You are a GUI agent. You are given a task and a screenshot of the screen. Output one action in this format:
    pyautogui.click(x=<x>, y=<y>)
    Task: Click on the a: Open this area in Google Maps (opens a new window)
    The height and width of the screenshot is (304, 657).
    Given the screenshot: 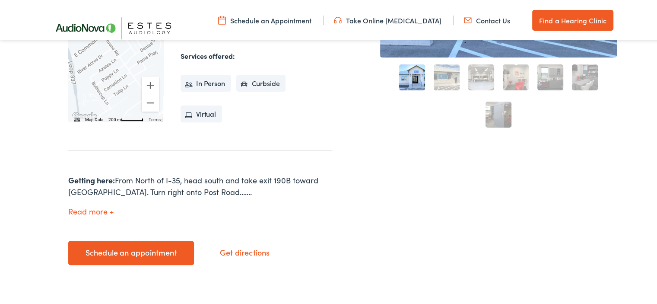 What is the action you would take?
    pyautogui.click(x=85, y=115)
    